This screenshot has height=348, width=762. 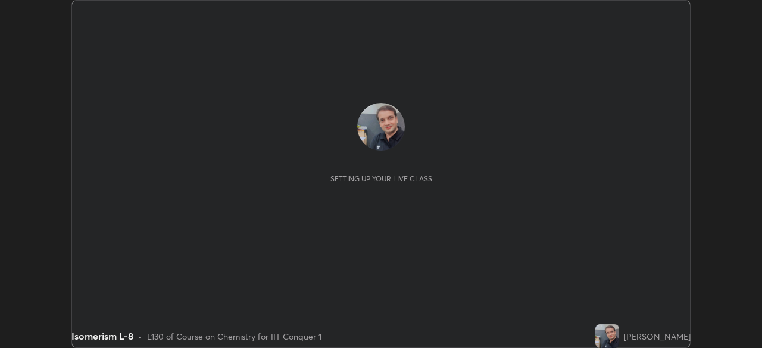 What do you see at coordinates (234, 336) in the screenshot?
I see `div: L130 of Course on Chemistry for IIT Conquer 1` at bounding box center [234, 336].